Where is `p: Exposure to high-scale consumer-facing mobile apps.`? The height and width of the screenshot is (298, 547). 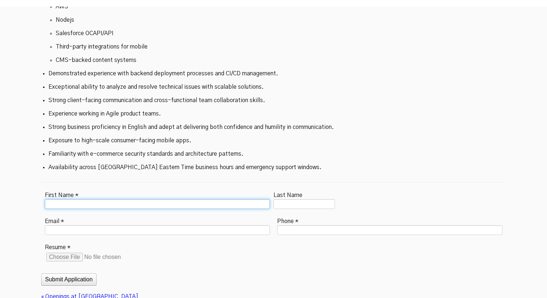 p: Exposure to high-scale consumer-facing mobile apps. is located at coordinates (274, 140).